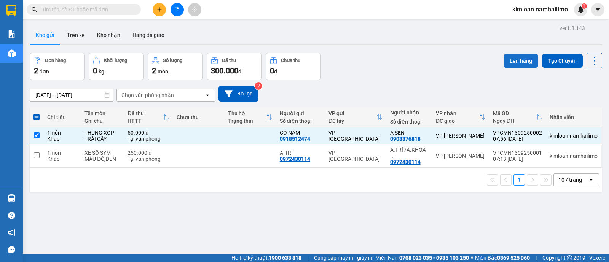 The height and width of the screenshot is (262, 609). What do you see at coordinates (521, 61) in the screenshot?
I see `button: Lên hàng` at bounding box center [521, 61].